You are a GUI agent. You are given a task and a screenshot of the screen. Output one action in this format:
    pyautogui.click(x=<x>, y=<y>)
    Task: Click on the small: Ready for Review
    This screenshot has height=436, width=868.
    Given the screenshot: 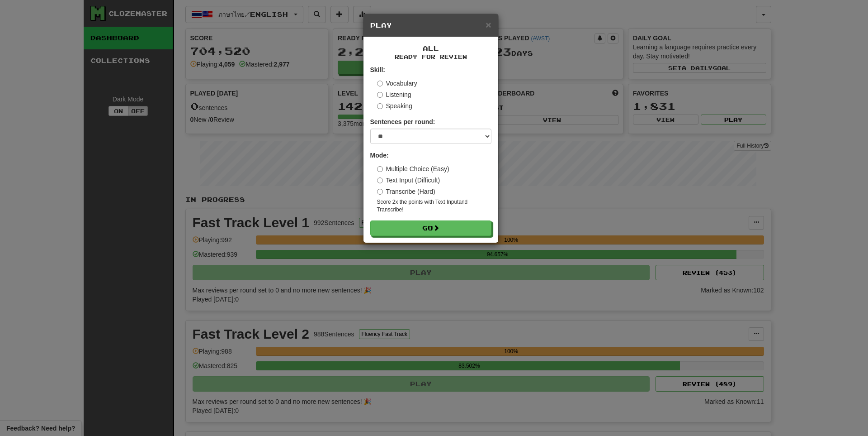 What is the action you would take?
    pyautogui.click(x=431, y=57)
    